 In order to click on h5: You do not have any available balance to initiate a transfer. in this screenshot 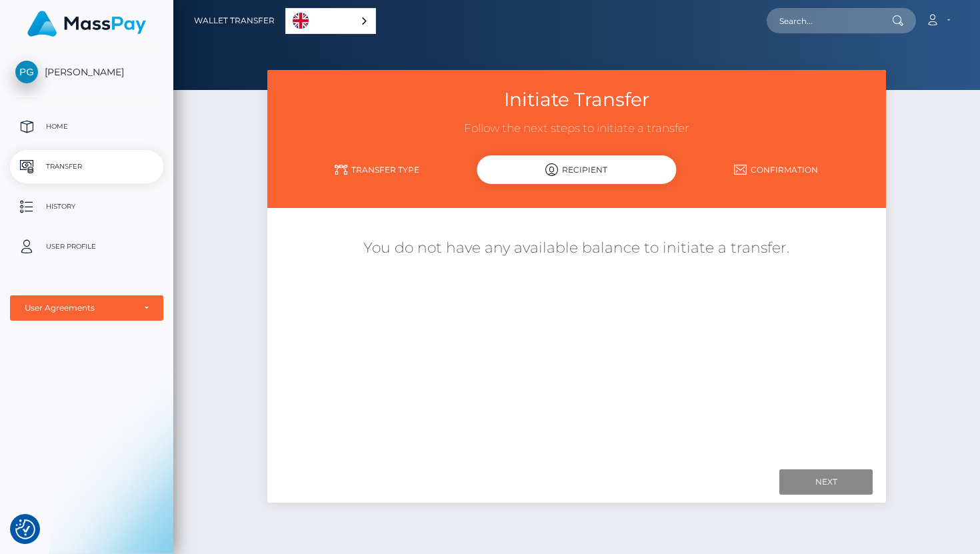, I will do `click(577, 248)`.